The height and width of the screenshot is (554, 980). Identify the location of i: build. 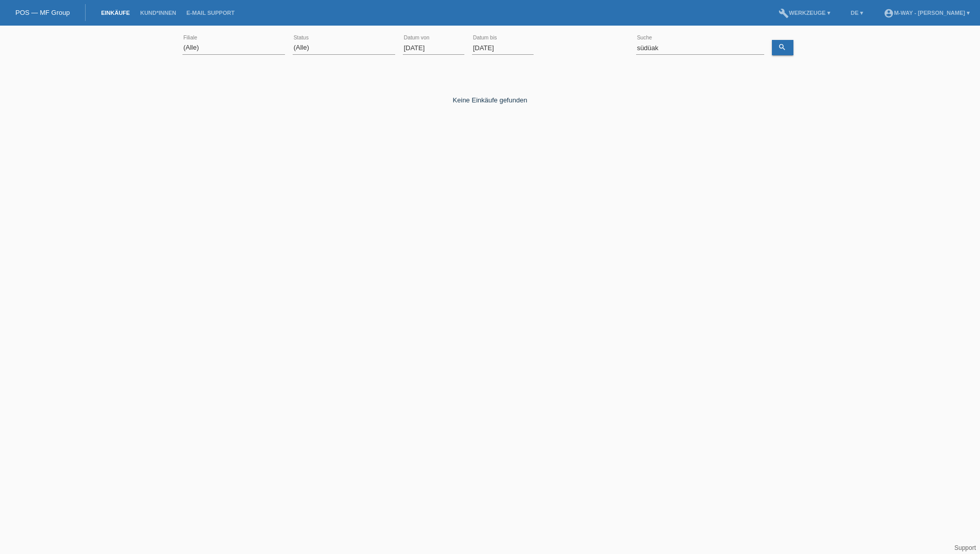
(784, 14).